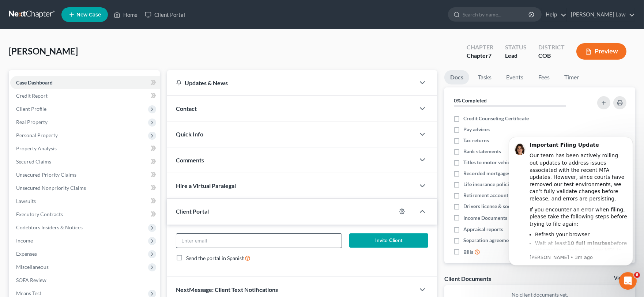 This screenshot has height=297, width=644. I want to click on span: Income, so click(24, 240).